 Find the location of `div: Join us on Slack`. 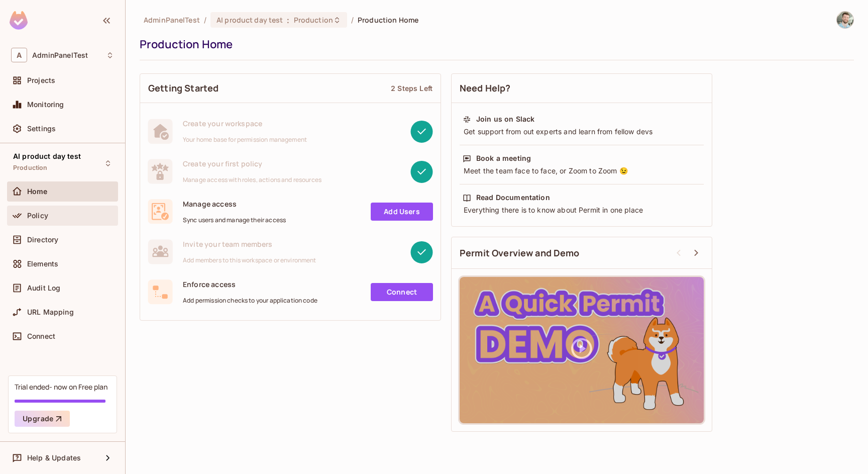

div: Join us on Slack is located at coordinates (505, 119).